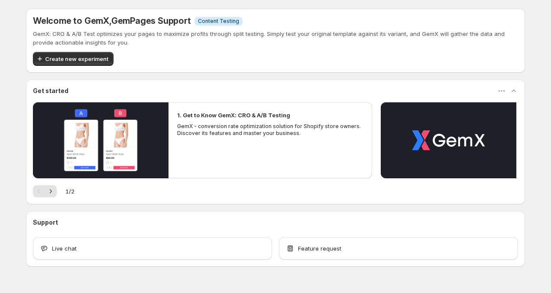 This screenshot has width=551, height=293. I want to click on span: Feature request, so click(320, 249).